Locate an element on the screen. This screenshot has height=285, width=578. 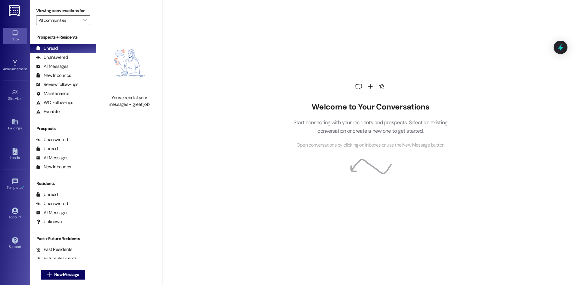
div: Prospects + Residents is located at coordinates (63, 37).